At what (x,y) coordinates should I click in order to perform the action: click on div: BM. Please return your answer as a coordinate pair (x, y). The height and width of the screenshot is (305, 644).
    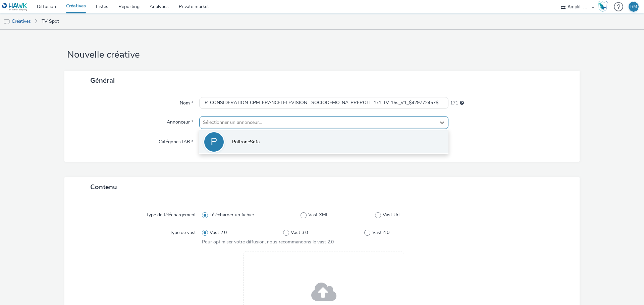
    Looking at the image, I should click on (633, 7).